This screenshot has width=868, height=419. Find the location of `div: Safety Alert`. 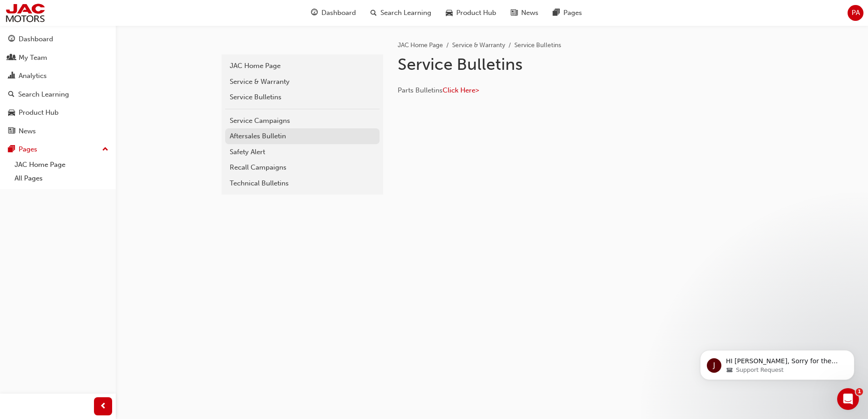

div: Safety Alert is located at coordinates (302, 152).